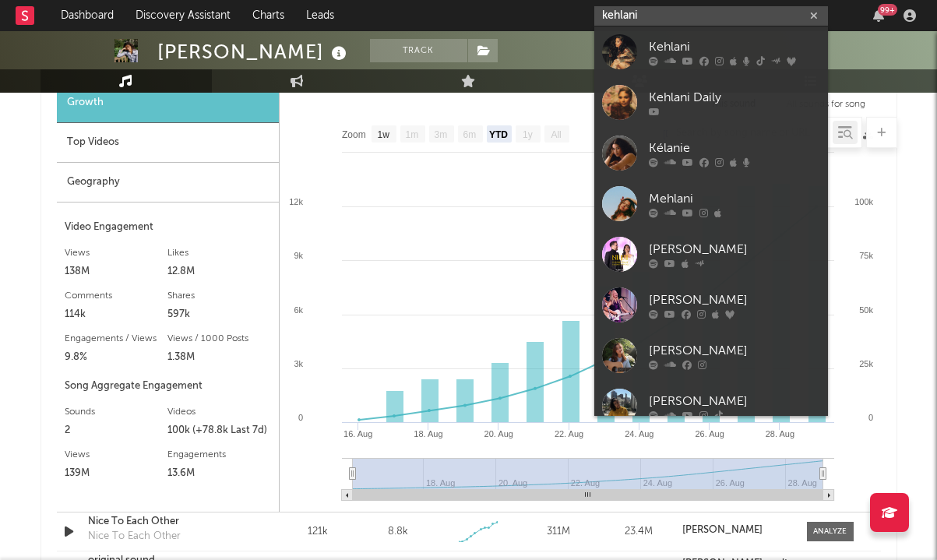 This screenshot has width=937, height=560. Describe the element at coordinates (299, 256) in the screenshot. I see `text: 9k` at that location.